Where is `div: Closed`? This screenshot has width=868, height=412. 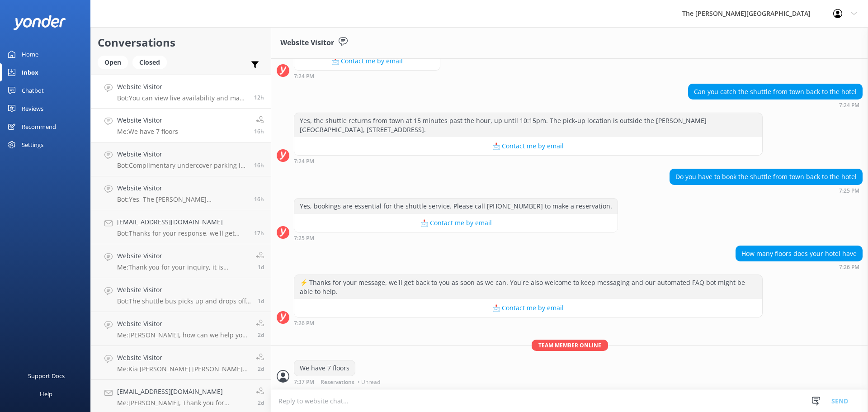 div: Closed is located at coordinates (150, 63).